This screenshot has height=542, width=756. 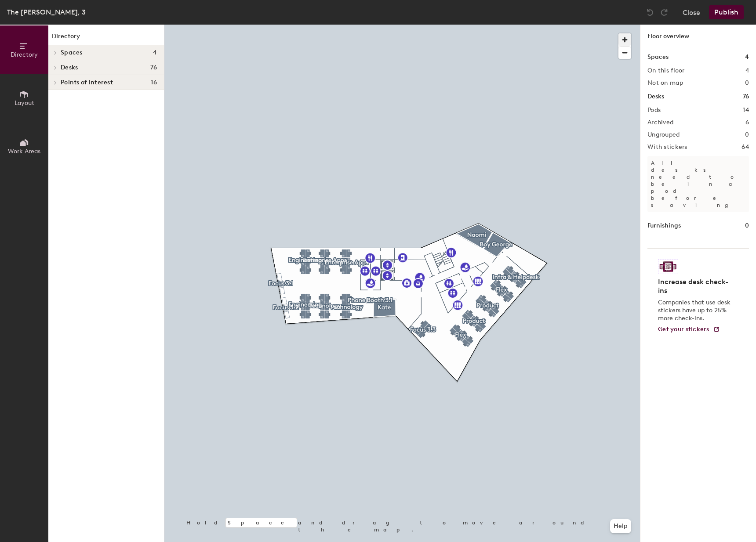 I want to click on h2: 6, so click(x=747, y=123).